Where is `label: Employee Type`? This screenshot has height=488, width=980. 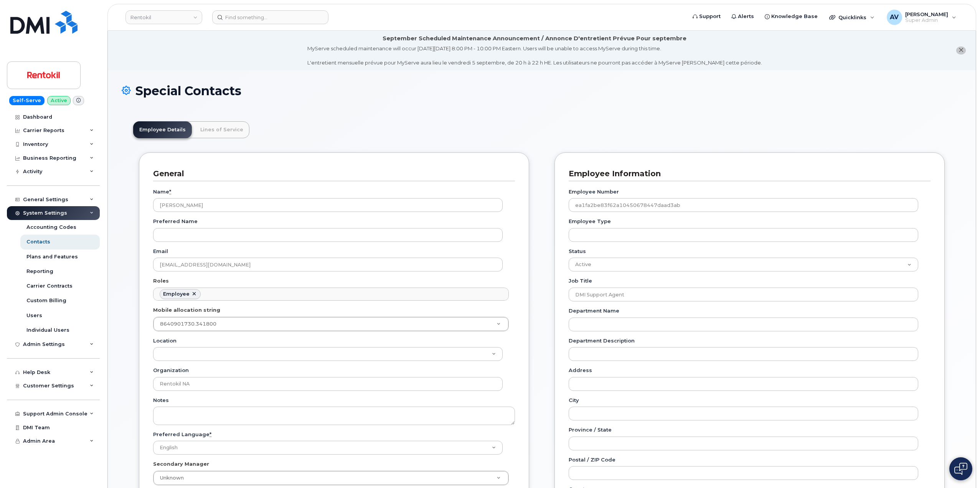 label: Employee Type is located at coordinates (590, 221).